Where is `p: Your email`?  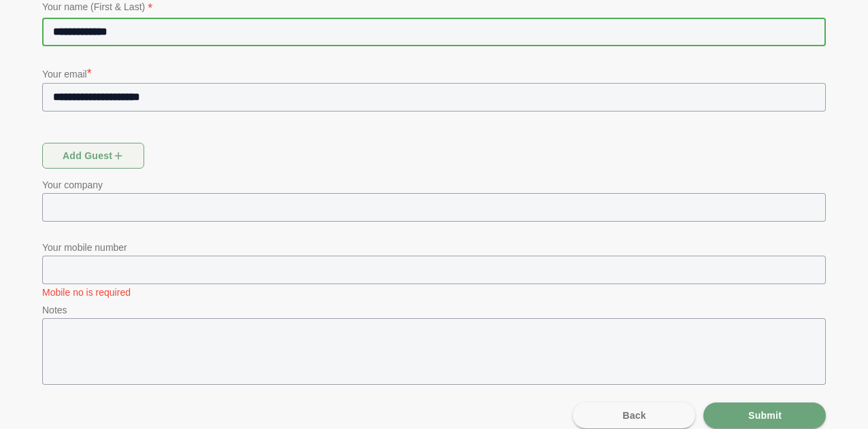
p: Your email is located at coordinates (434, 74).